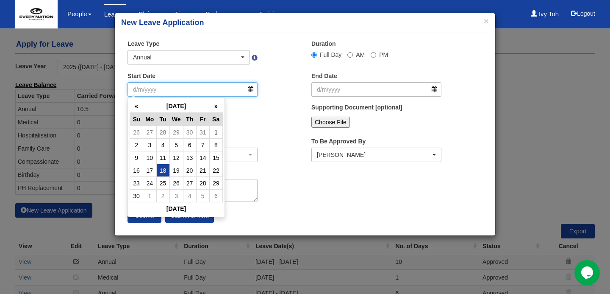 The width and height of the screenshot is (610, 294). What do you see at coordinates (143, 44) in the screenshot?
I see `label: Leave Type` at bounding box center [143, 44].